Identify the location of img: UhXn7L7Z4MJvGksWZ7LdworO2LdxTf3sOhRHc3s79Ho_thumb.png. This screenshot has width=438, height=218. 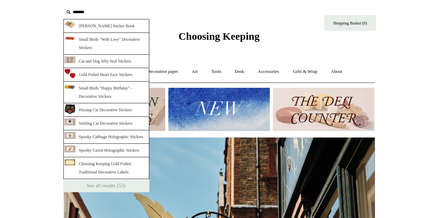
(70, 25).